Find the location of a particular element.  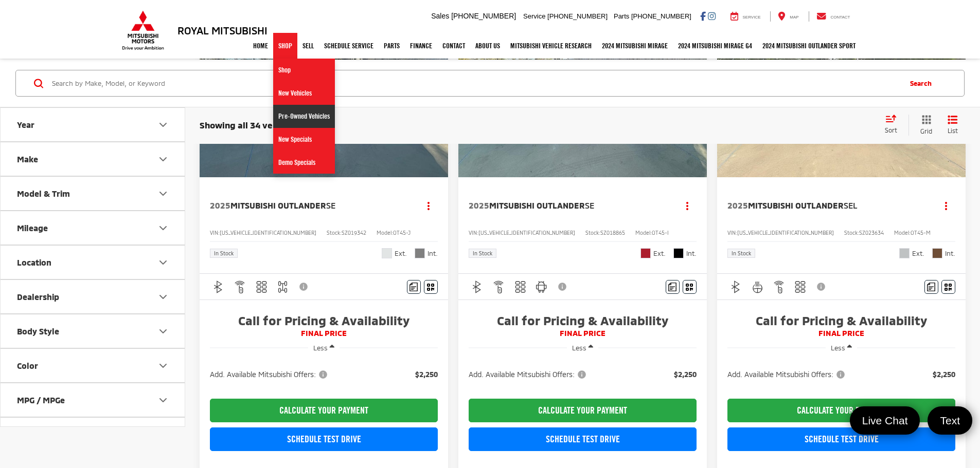

div: Make is located at coordinates (163, 159).